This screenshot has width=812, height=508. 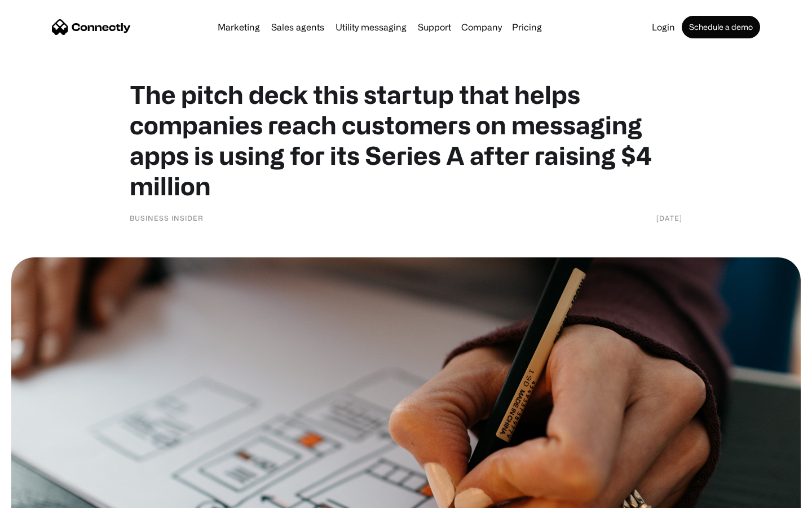 I want to click on a: Login, so click(x=663, y=27).